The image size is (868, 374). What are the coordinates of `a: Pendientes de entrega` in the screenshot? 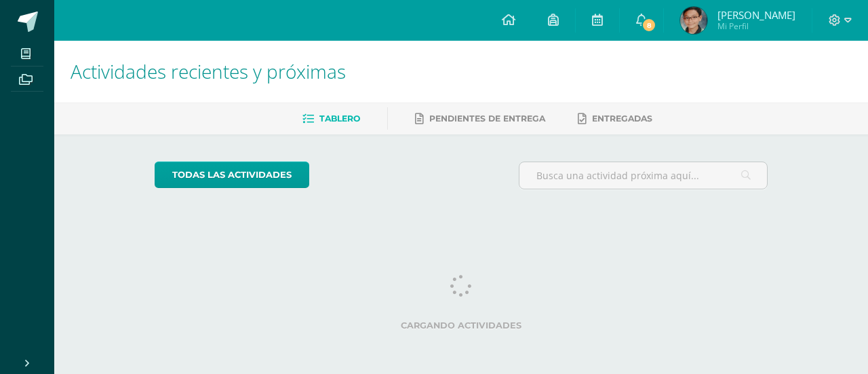 It's located at (480, 119).